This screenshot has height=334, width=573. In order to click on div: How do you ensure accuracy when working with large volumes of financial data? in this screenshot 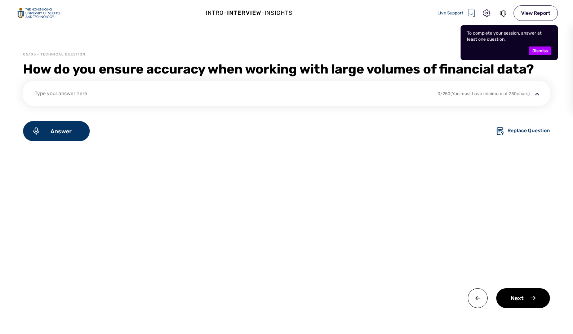, I will do `click(287, 69)`.